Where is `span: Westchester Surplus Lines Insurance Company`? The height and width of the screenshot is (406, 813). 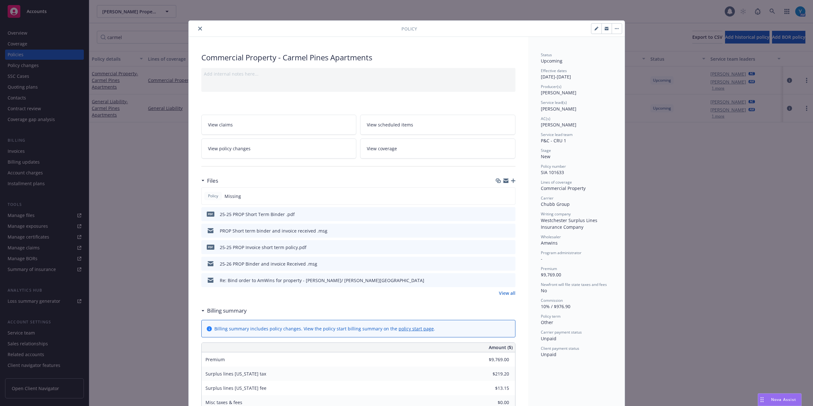
span: Westchester Surplus Lines Insurance Company is located at coordinates (570, 224).